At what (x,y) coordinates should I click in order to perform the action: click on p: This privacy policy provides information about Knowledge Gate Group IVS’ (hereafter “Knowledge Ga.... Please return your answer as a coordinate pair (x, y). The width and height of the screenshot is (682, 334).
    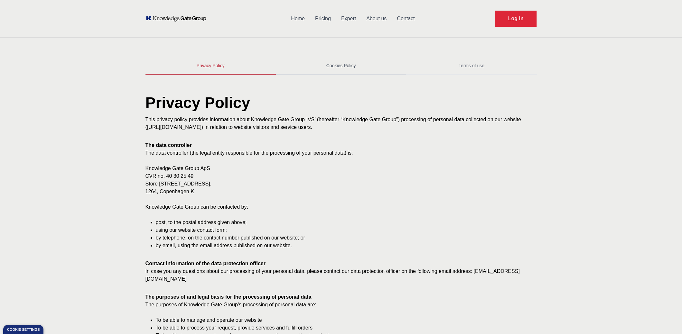
    Looking at the image, I should click on (341, 124).